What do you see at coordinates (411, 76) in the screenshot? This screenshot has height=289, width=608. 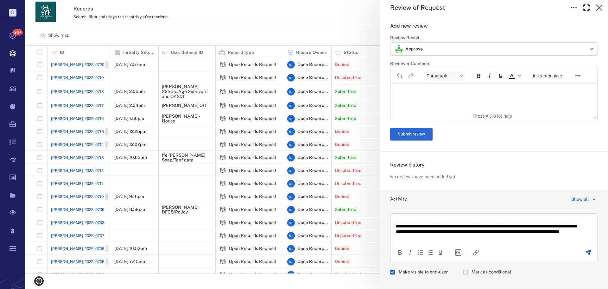 I see `button: Redo` at bounding box center [411, 76].